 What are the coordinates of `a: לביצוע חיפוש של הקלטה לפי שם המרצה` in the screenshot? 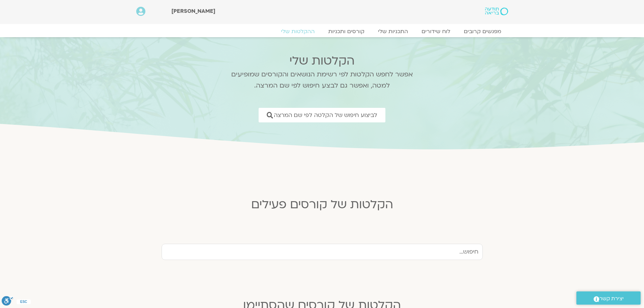 It's located at (322, 115).